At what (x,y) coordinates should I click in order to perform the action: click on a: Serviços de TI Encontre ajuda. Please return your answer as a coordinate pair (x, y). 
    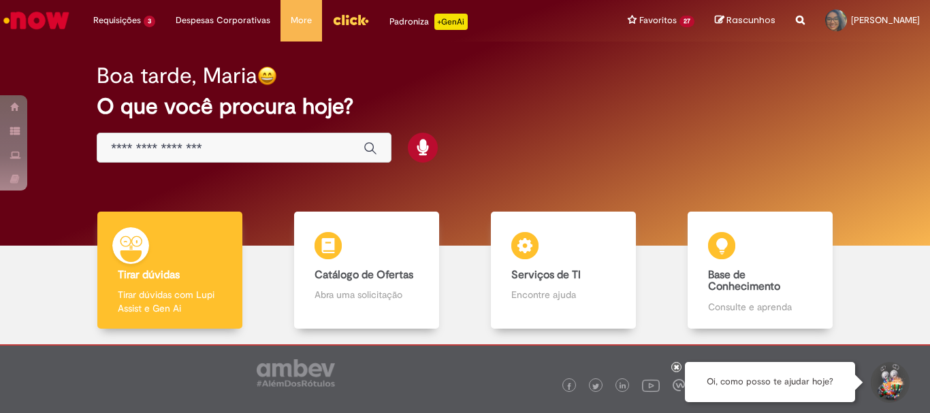
    Looking at the image, I should click on (563, 270).